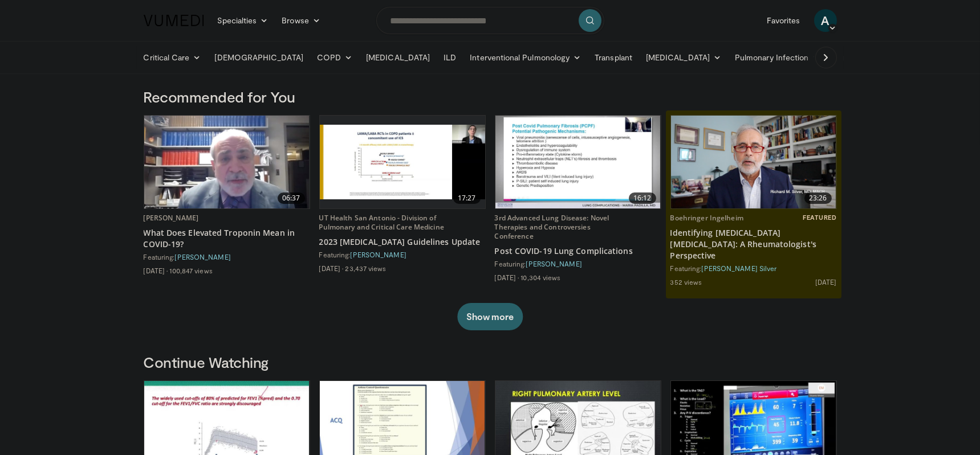 The image size is (980, 455). What do you see at coordinates (227, 162) in the screenshot?
I see `img: 98daf78a-1d22-4ebe-927e-10afe95ffd94.620x360_q85_upscale.jpg` at bounding box center [227, 162].